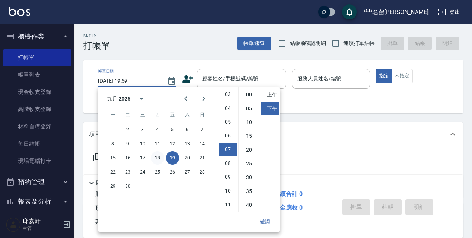 The image size is (472, 238). I want to click on li: 20 minutes, so click(249, 150).